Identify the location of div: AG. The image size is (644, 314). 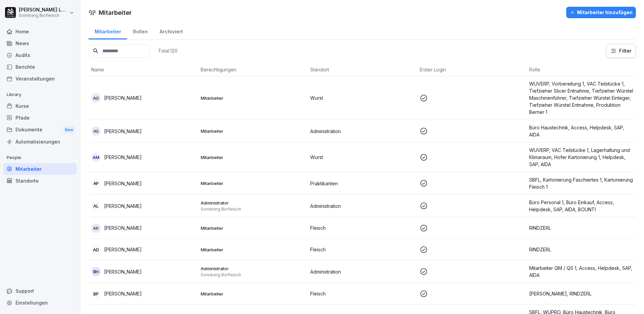
(96, 98).